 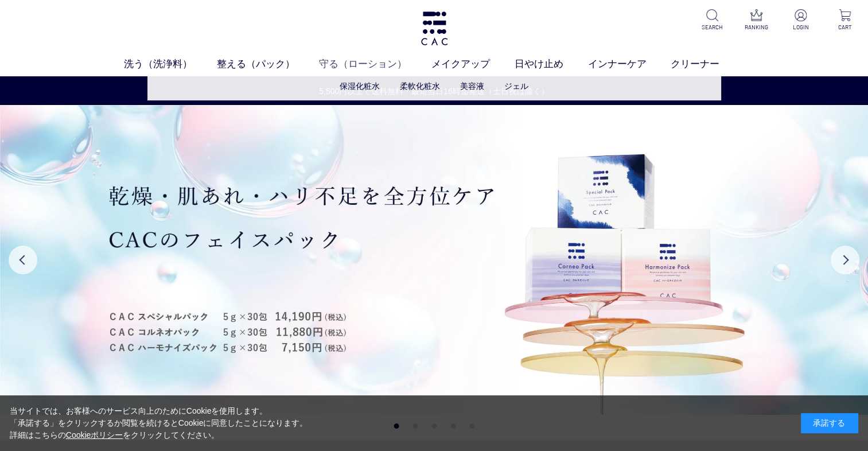 I want to click on a: LOGIN, so click(x=800, y=20).